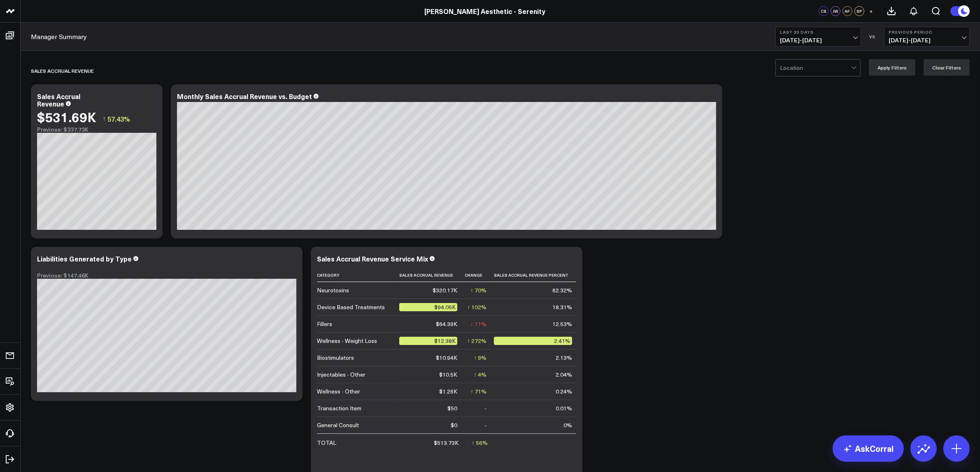 The image size is (980, 472). Describe the element at coordinates (97, 130) in the screenshot. I see `div: Previous: $337.73K` at that location.